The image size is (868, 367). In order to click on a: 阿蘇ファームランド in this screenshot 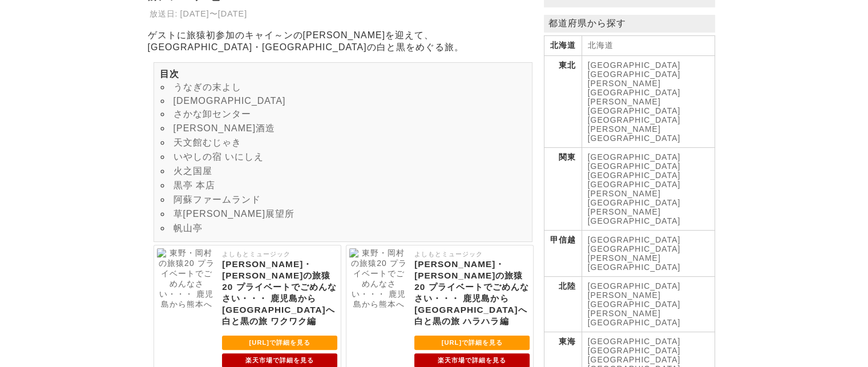, I will do `click(217, 199)`.